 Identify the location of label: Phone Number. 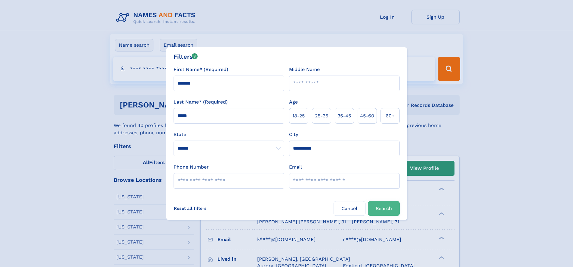
(191, 167).